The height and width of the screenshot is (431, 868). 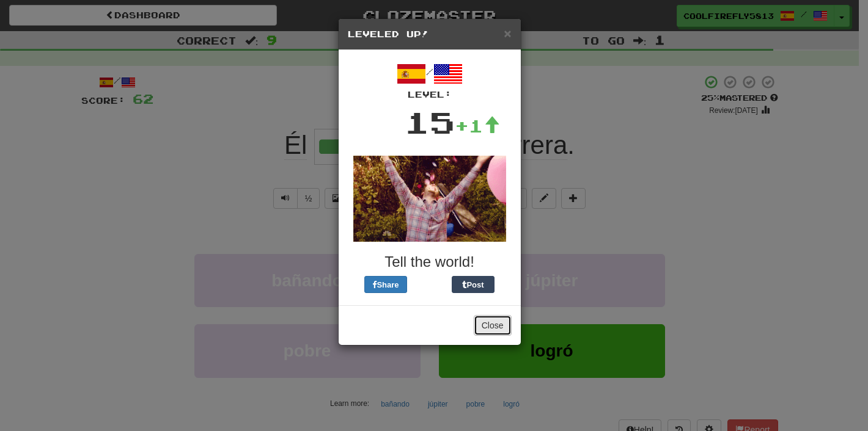 What do you see at coordinates (386, 285) in the screenshot?
I see `button: Share` at bounding box center [386, 285].